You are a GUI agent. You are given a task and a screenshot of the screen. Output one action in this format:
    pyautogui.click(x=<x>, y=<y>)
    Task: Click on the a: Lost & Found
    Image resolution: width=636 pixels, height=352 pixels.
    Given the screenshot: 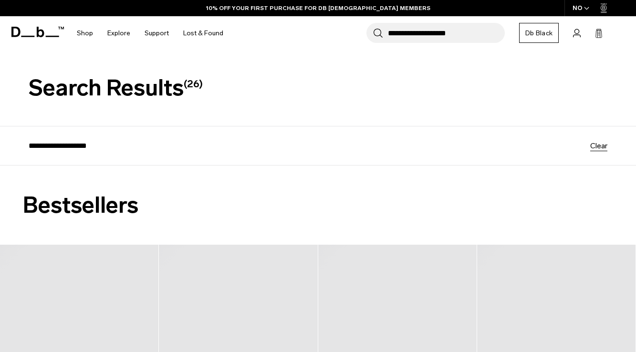 What is the action you would take?
    pyautogui.click(x=203, y=33)
    